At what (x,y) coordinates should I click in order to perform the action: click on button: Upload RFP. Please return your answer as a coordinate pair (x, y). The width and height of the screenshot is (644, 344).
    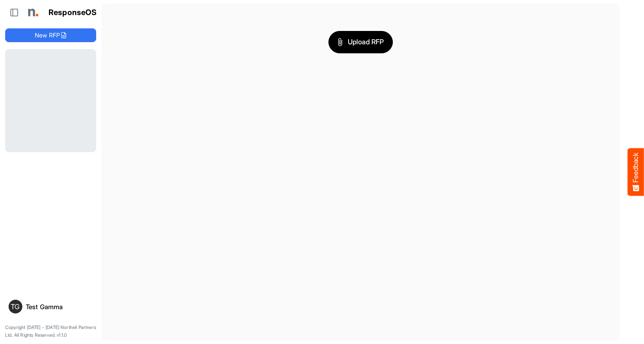
    Looking at the image, I should click on (361, 42).